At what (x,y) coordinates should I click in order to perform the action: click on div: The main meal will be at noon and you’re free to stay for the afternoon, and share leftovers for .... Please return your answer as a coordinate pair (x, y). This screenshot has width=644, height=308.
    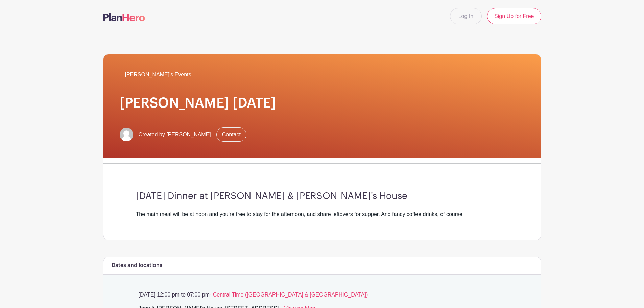
    Looking at the image, I should click on (322, 214).